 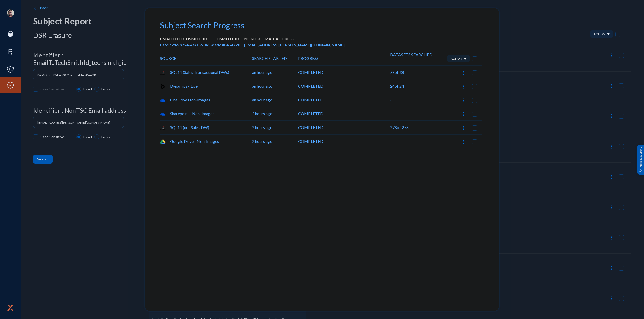 What do you see at coordinates (399, 86) in the screenshot?
I see `span: of 24` at bounding box center [399, 86].